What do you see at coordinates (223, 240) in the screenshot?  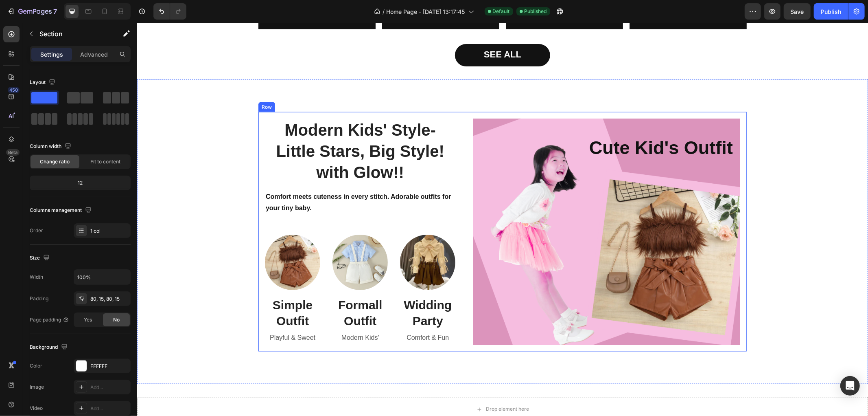 I see `img: gempages_581591097348719112-02d91390-8b10-4447-bd2a-f0b3cf53d19a.webp` at bounding box center [223, 240].